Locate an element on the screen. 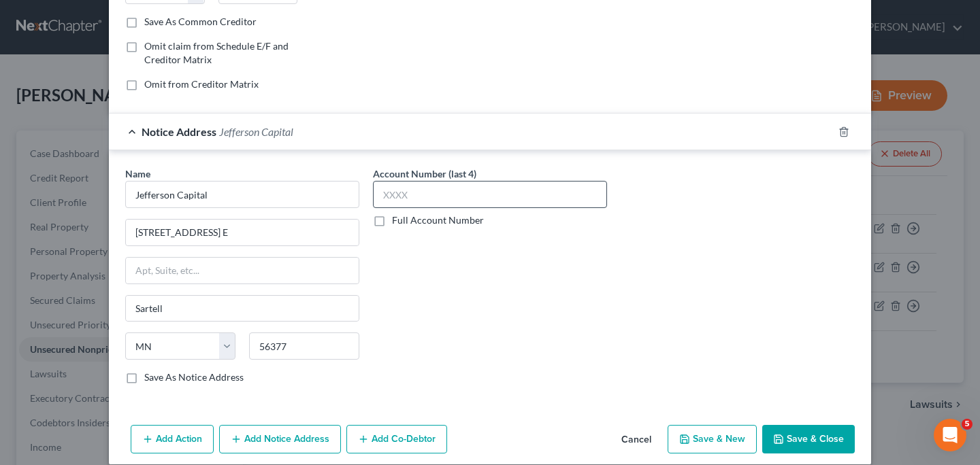  button: Save & New is located at coordinates (712, 439).